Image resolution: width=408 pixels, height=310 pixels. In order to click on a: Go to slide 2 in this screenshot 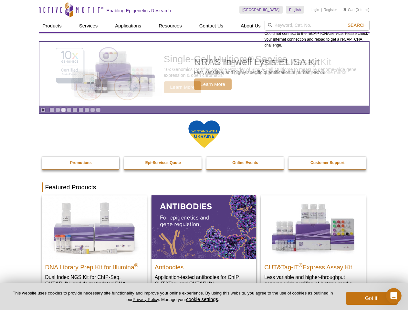, I will do `click(57, 110)`.